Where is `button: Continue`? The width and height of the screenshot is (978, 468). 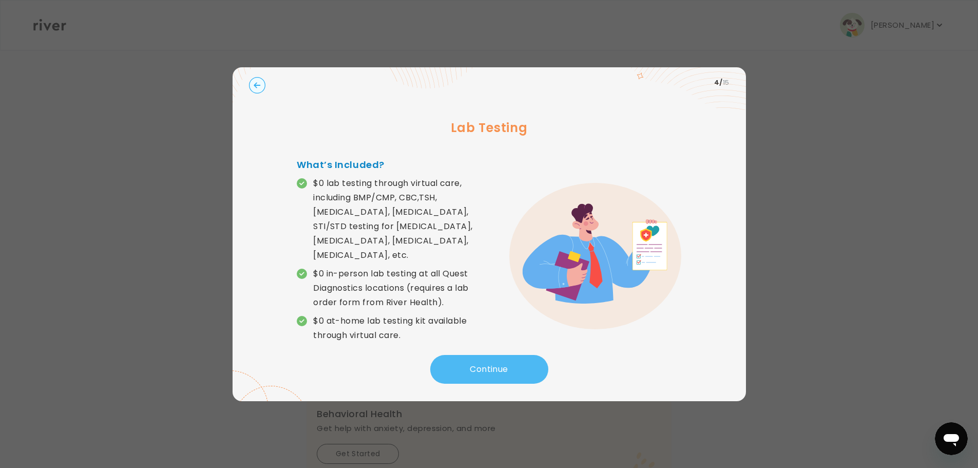
button: Continue is located at coordinates (489, 369).